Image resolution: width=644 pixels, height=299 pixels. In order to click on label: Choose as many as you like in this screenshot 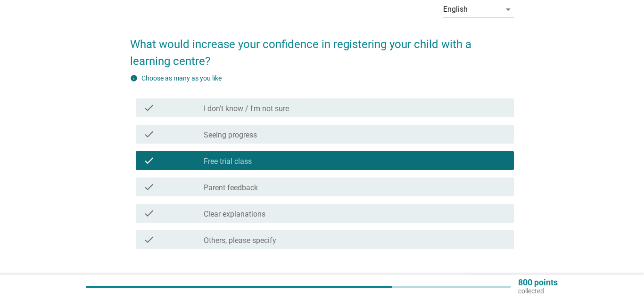, I will do `click(182, 78)`.